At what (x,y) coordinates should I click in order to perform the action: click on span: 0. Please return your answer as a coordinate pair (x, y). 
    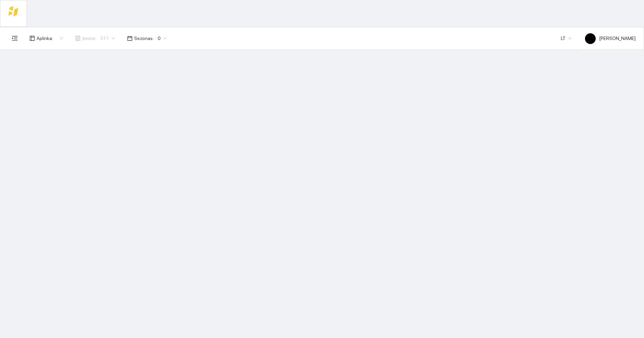
    Looking at the image, I should click on (162, 38).